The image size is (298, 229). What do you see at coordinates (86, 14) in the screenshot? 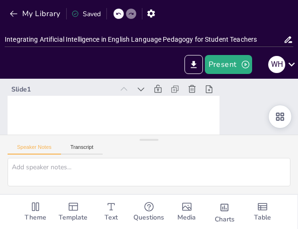
I see `div: Saved` at bounding box center [86, 14].